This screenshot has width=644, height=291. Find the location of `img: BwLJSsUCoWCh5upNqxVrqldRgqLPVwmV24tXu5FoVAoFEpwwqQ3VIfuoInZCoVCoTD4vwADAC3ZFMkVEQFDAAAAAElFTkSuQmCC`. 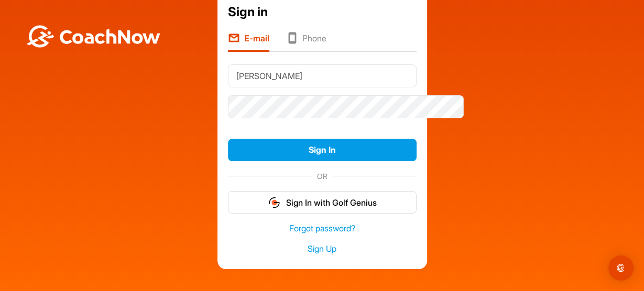

img: BwLJSsUCoWCh5upNqxVrqldRgqLPVwmV24tXu5FoVAoFEpwwqQ3VIfuoInZCoVCoTD4vwADAC3ZFMkVEQFDAAAAAElFTkSuQmCC is located at coordinates (93, 36).